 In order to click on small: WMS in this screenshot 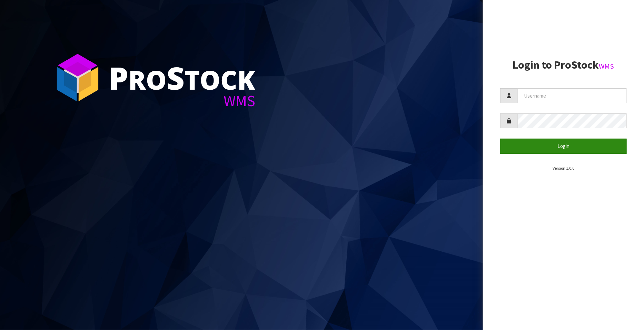, I will do `click(607, 66)`.